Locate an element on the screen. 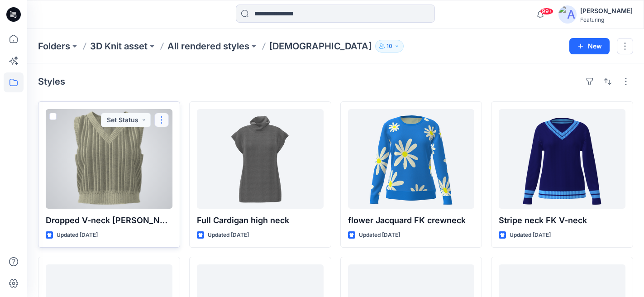  p: 3D Knit asset is located at coordinates (118, 46).